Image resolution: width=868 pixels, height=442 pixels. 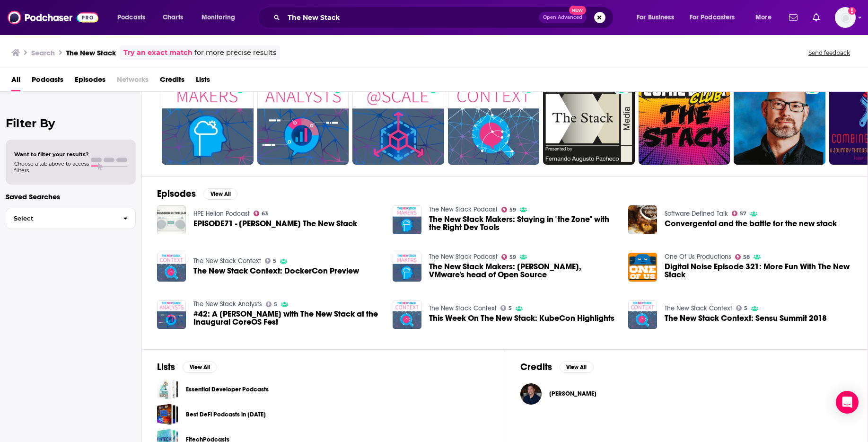 I want to click on svg: Add a profile image, so click(x=852, y=11).